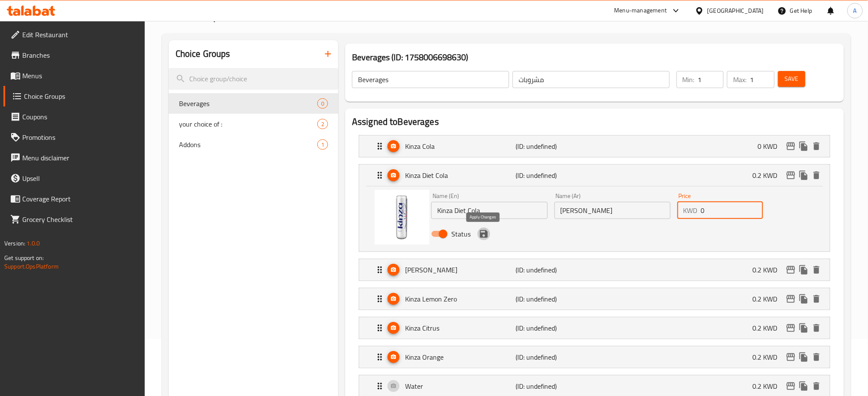  Describe the element at coordinates (74, 199) in the screenshot. I see `a: Coverage Report` at that location.